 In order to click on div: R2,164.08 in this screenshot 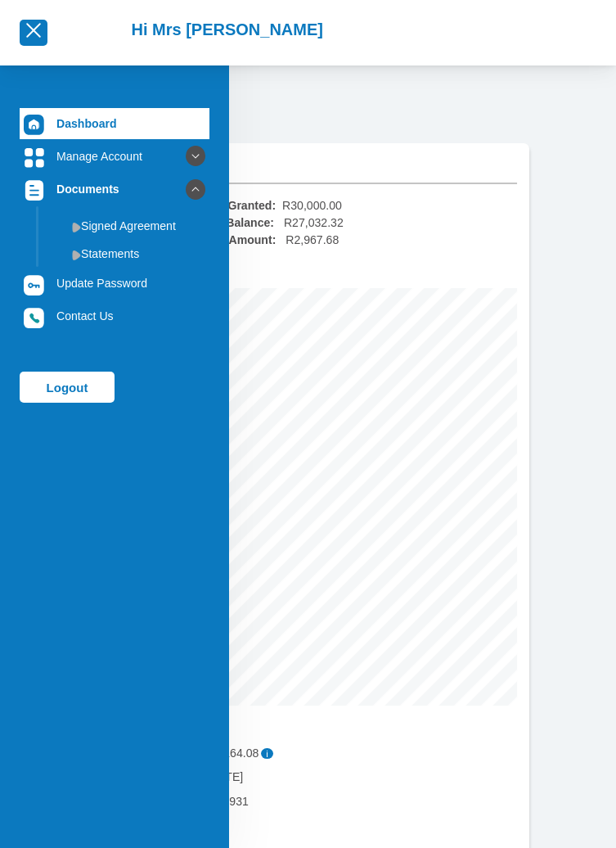, I will do `click(308, 753)`.